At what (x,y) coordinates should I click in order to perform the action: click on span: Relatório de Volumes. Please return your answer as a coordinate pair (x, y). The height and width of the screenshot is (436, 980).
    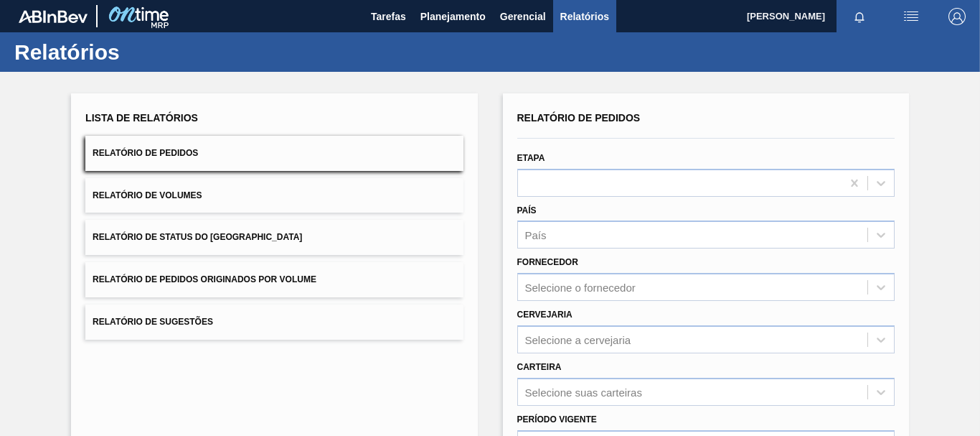
    Looking at the image, I should click on (147, 195).